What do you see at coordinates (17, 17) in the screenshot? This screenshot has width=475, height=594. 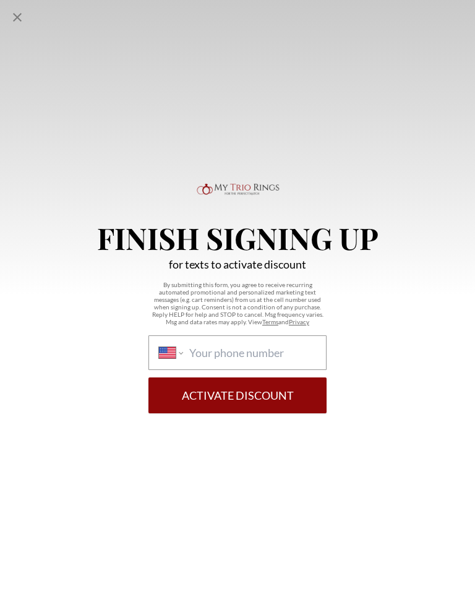 I see `div: Close popup` at bounding box center [17, 17].